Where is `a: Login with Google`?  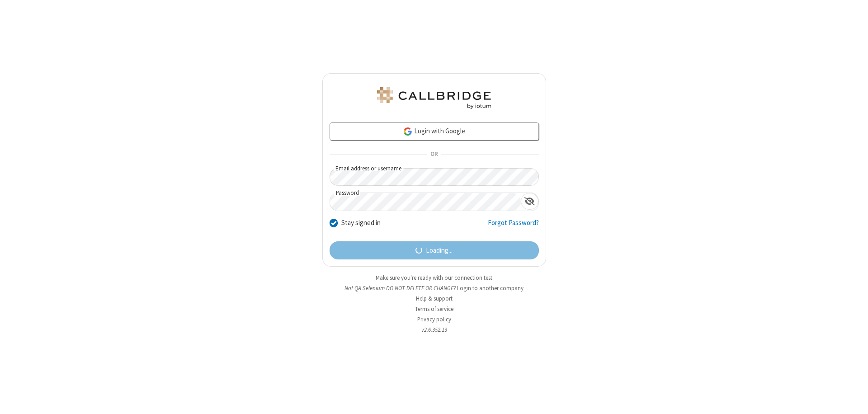
a: Login with Google is located at coordinates (434, 131).